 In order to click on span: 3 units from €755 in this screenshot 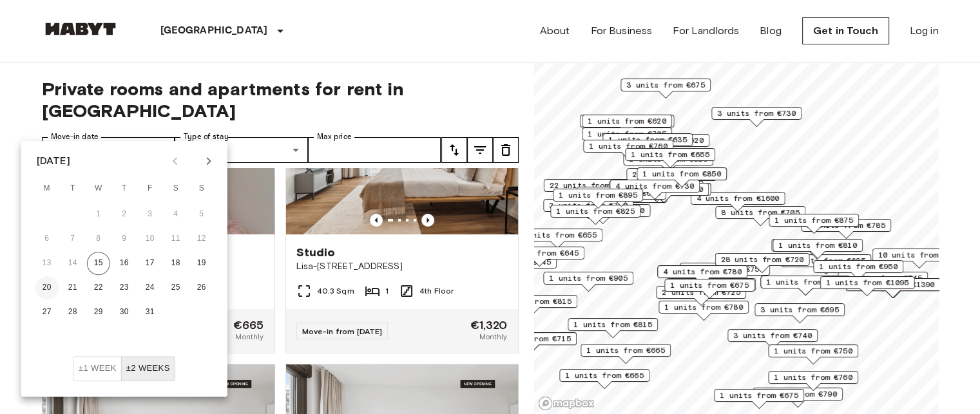, I will do `click(725, 270)`.